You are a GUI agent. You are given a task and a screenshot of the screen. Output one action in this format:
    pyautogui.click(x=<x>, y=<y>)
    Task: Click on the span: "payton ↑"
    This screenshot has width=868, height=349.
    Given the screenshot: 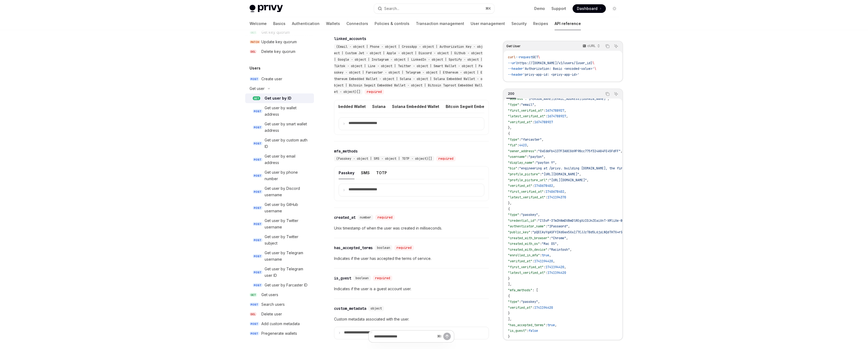 What is the action you would take?
    pyautogui.click(x=546, y=163)
    